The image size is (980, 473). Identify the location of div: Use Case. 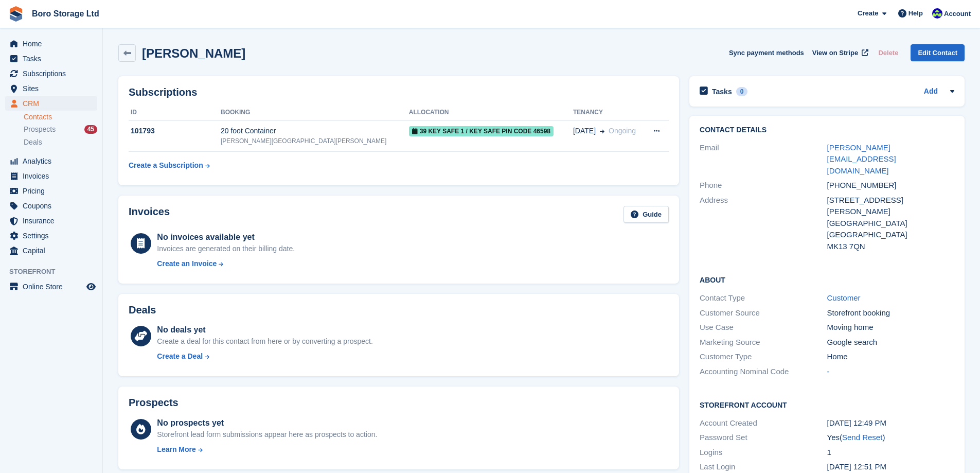
(763, 328).